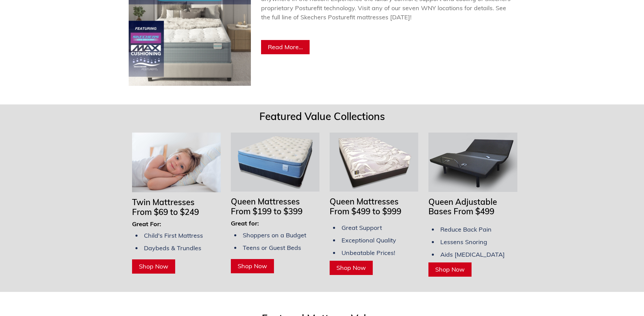  Describe the element at coordinates (244, 223) in the screenshot. I see `span: Great for:` at that location.